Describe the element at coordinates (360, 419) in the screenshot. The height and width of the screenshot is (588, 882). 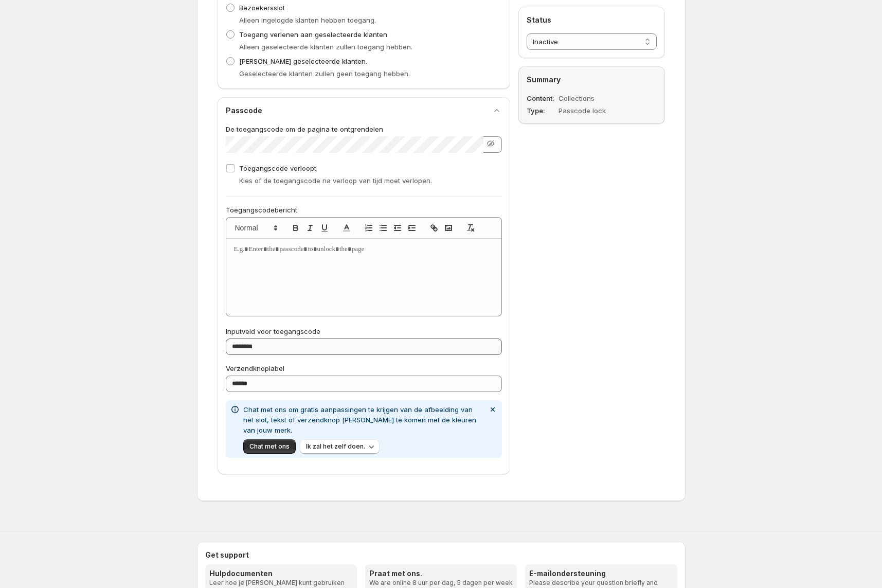
I see `span: Chat met ons om gratis aanpassingen te krijgen van de afbeelding van het slot, tekst of verzendkn...` at that location.